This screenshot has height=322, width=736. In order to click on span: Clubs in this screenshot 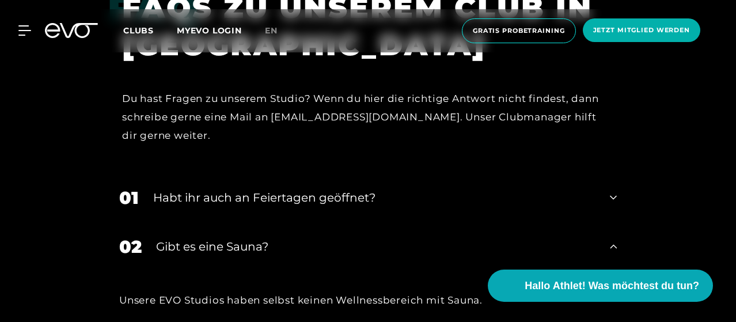, I will do `click(138, 31)`.